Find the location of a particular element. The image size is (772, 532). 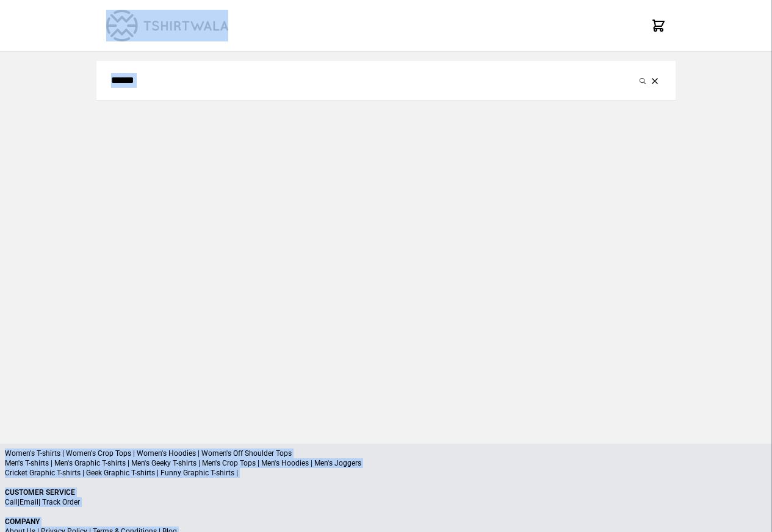

p: Women's T-shirts | Women's Crop Tops | Women's Hoodies | Women's Off Shoulder Tops is located at coordinates (386, 454).